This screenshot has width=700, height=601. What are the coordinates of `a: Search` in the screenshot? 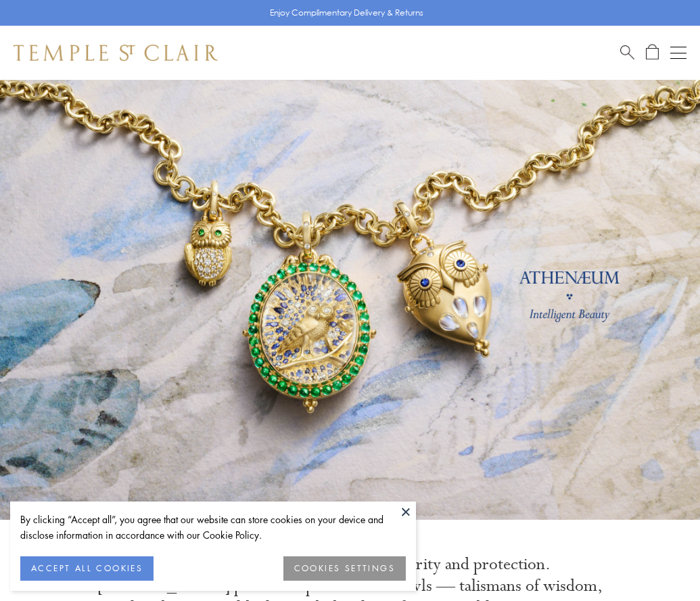 It's located at (626, 52).